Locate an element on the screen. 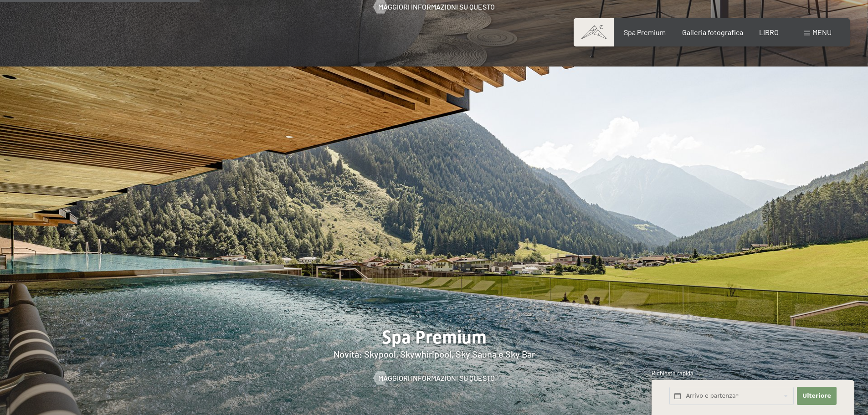 The image size is (868, 415). font: Ulteriore is located at coordinates (817, 395).